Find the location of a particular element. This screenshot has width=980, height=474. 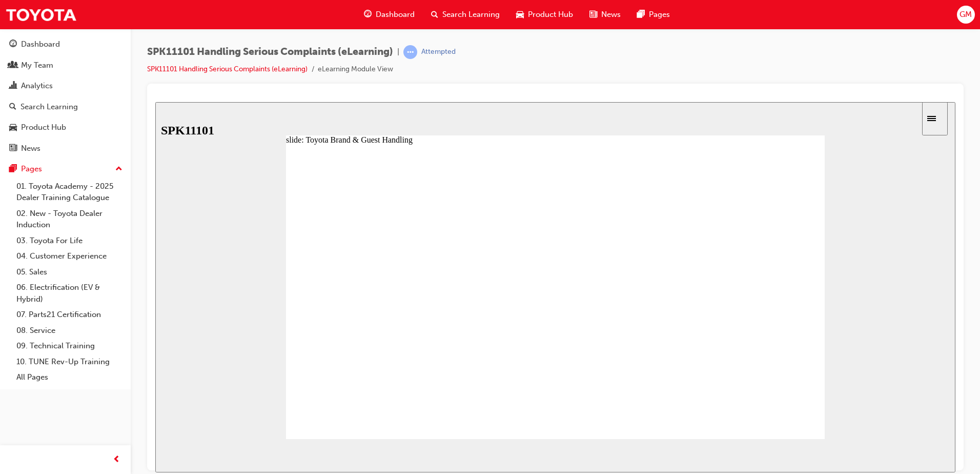

a: pages-iconPages is located at coordinates (654, 15).